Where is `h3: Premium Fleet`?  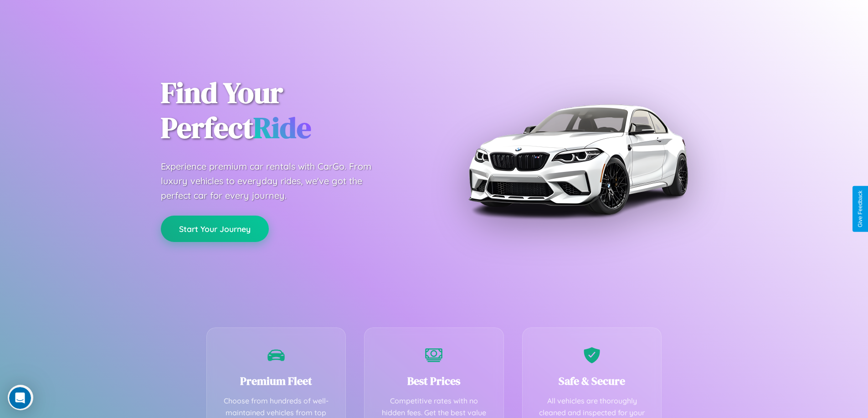 h3: Premium Fleet is located at coordinates (276, 381).